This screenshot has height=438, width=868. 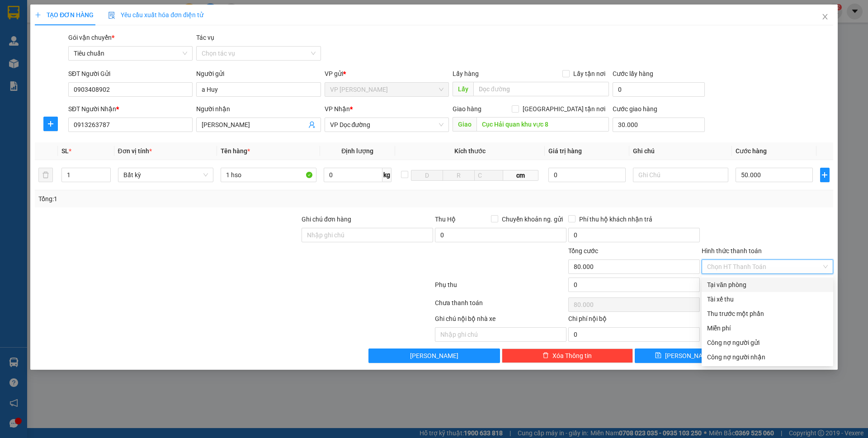 What do you see at coordinates (464, 124) in the screenshot?
I see `span: Giao` at bounding box center [464, 124].